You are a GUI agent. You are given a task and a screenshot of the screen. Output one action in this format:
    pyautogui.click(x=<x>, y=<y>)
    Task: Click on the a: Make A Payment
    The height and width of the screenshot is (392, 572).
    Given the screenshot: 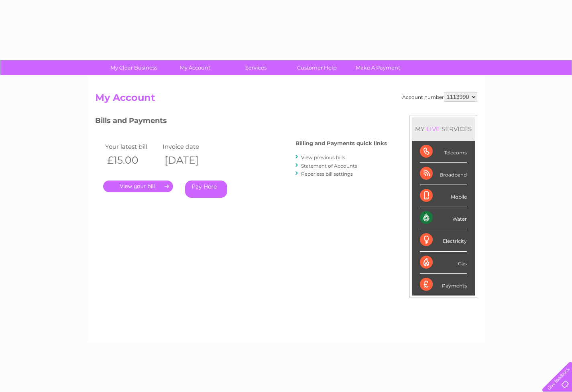 What is the action you would take?
    pyautogui.click(x=378, y=67)
    